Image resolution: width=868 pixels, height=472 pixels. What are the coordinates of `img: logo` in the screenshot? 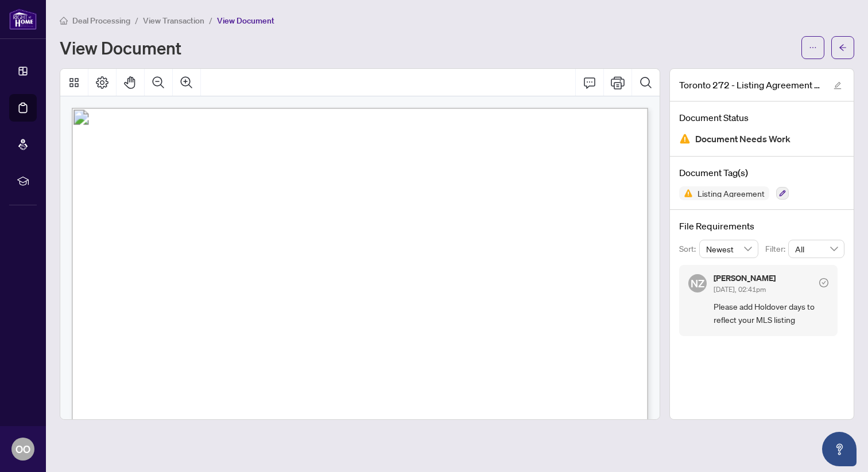 It's located at (23, 19).